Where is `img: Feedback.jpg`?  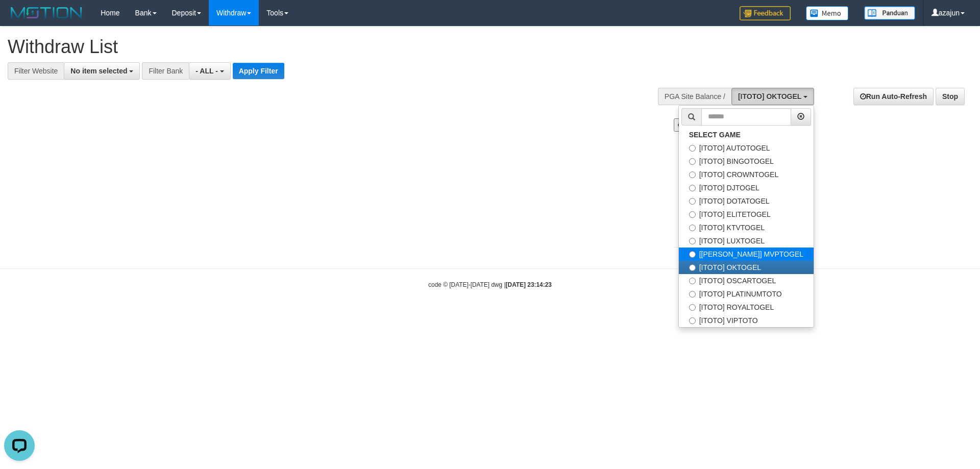
img: Feedback.jpg is located at coordinates (765, 13).